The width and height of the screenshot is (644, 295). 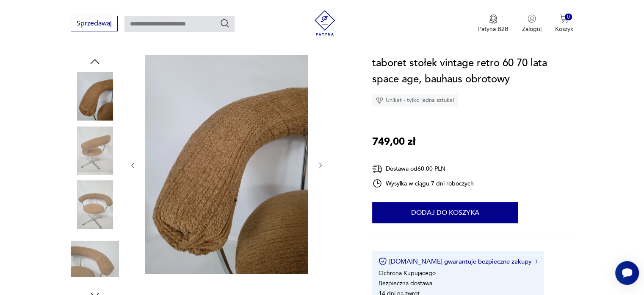 What do you see at coordinates (564, 29) in the screenshot?
I see `p: Koszyk` at bounding box center [564, 29].